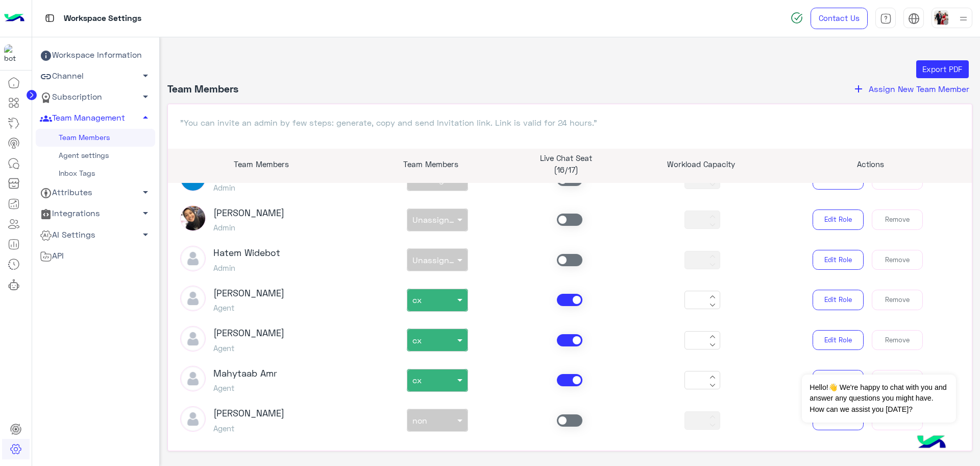 The image size is (980, 466). What do you see at coordinates (202, 89) in the screenshot?
I see `h4: Team Members` at bounding box center [202, 89].